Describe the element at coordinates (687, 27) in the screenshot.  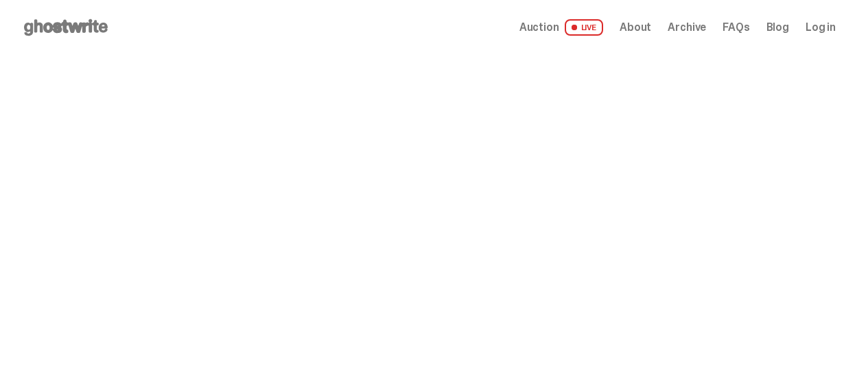
I see `a: Archive` at that location.